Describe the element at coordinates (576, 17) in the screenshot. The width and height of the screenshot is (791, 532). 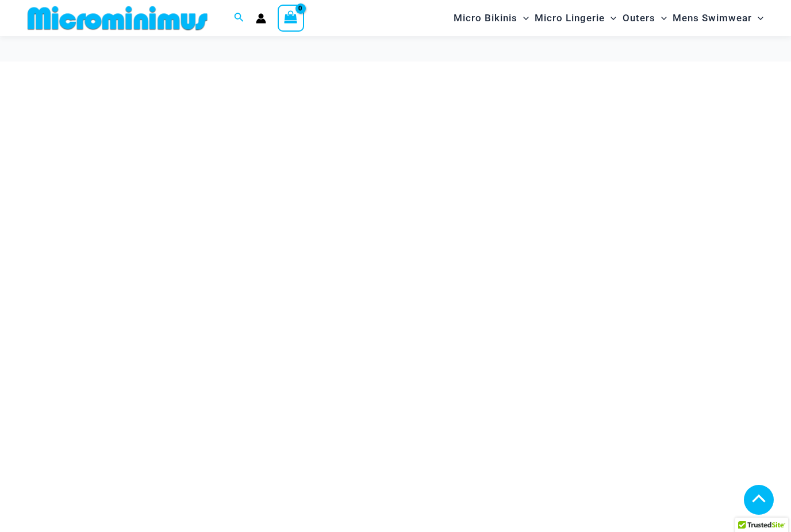
I see `a: Micro LingerieMenu ToggleMenu Toggle` at that location.